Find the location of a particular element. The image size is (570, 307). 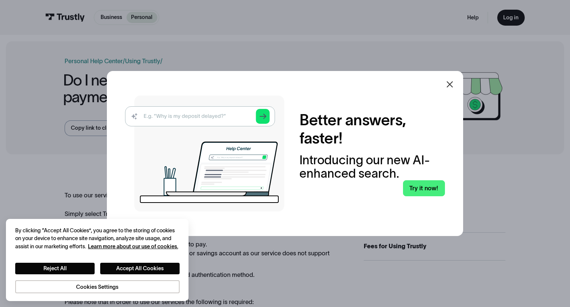

a: Try it now! is located at coordinates (424, 188).